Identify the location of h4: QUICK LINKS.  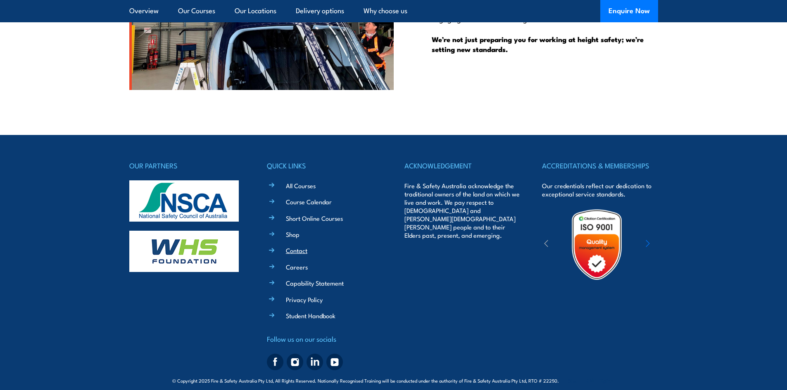
(325, 166).